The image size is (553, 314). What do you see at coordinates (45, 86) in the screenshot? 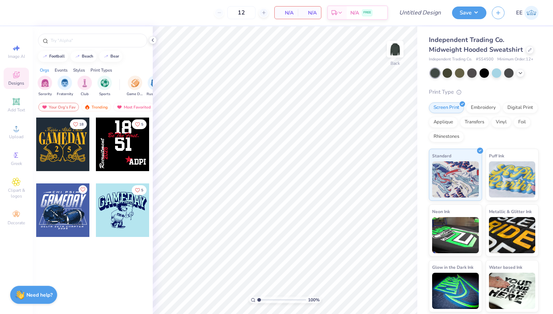
I see `div: filter for Sorority` at bounding box center [45, 86].